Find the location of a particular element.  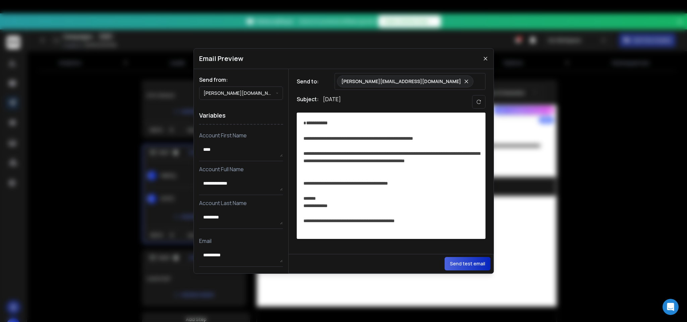

p: Email is located at coordinates (241, 241).